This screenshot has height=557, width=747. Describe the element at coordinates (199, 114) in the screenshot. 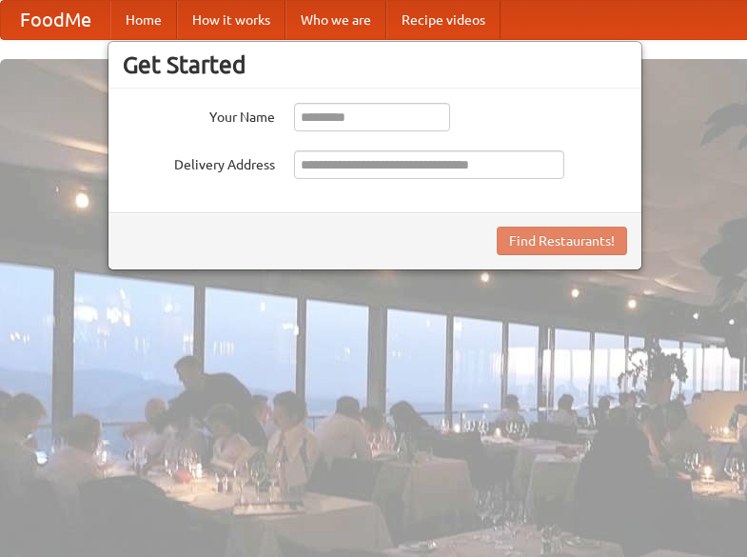

I see `label: Your Name` at that location.